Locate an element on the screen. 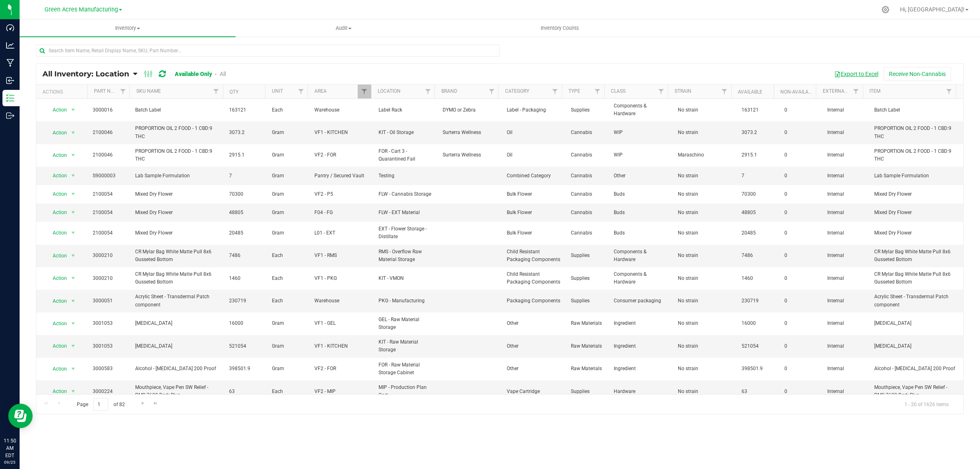 The width and height of the screenshot is (980, 469). span: 16000 is located at coordinates (758, 323).